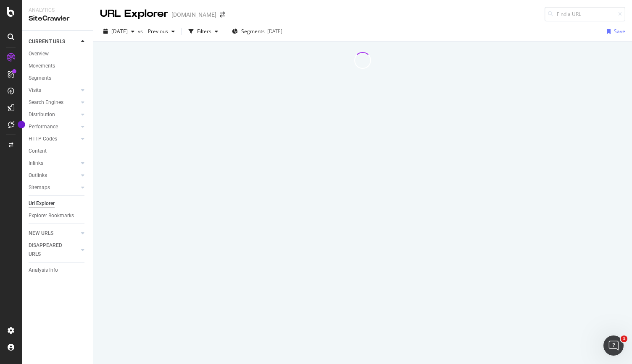  What do you see at coordinates (119, 31) in the screenshot?
I see `span: 2025 Aug. 29th` at bounding box center [119, 31].